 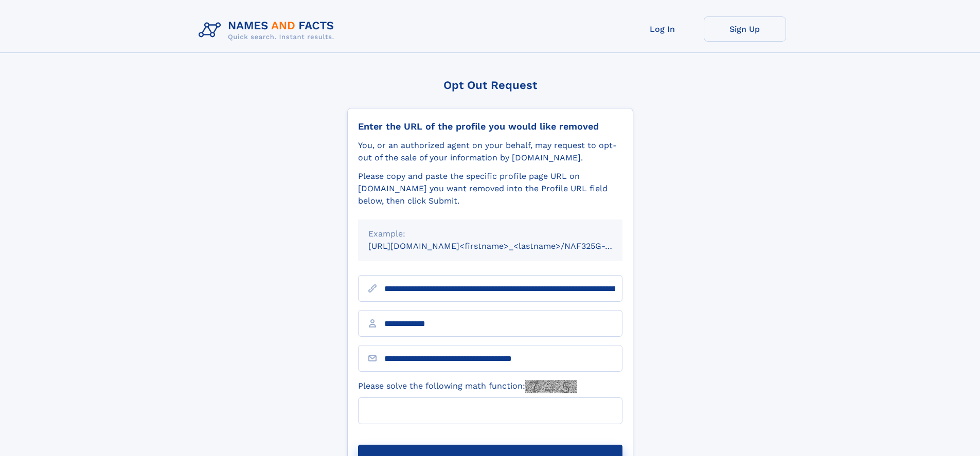 I want to click on div: Enter the URL of the profile you would like removed, so click(x=490, y=126).